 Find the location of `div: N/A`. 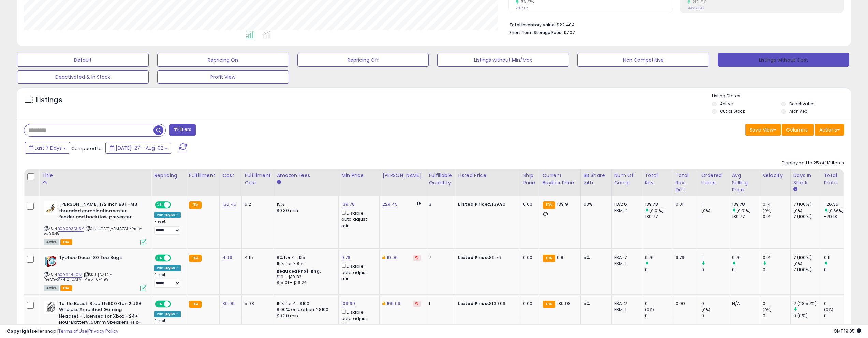

div: N/A is located at coordinates (743, 304).